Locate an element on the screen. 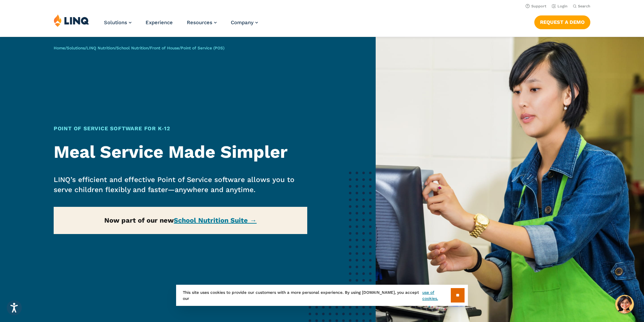 The image size is (644, 322). a: use of cookies. is located at coordinates (436, 295).